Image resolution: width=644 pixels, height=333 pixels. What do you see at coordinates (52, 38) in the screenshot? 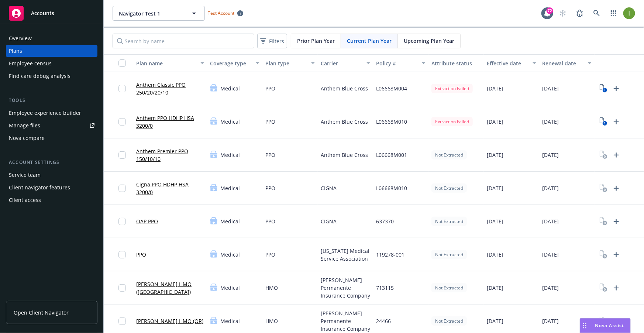
I see `a: Overview` at bounding box center [52, 38].